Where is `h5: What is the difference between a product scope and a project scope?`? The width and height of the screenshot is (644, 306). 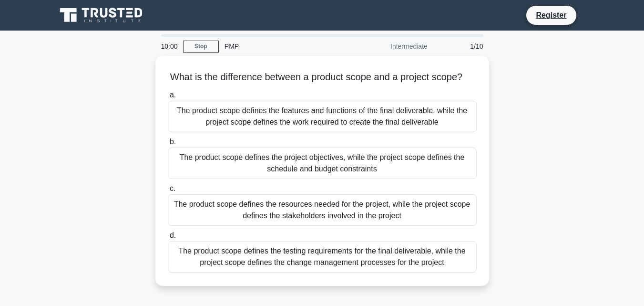
h5: What is the difference between a product scope and a project scope? is located at coordinates (322, 77).